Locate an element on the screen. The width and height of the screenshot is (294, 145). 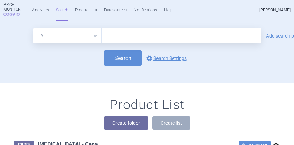
button: Create list is located at coordinates (171, 123).